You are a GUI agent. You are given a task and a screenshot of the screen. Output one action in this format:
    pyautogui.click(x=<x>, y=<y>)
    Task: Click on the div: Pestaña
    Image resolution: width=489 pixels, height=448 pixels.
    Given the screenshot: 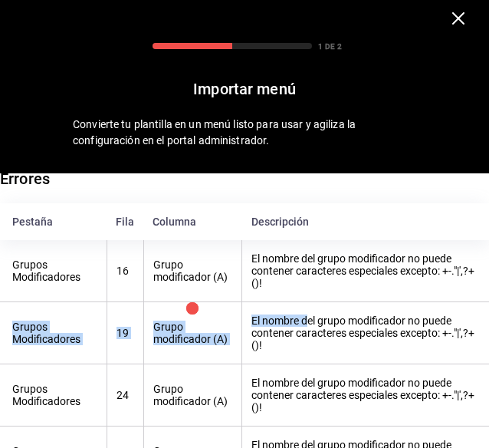 What is the action you would take?
    pyautogui.click(x=54, y=222)
    